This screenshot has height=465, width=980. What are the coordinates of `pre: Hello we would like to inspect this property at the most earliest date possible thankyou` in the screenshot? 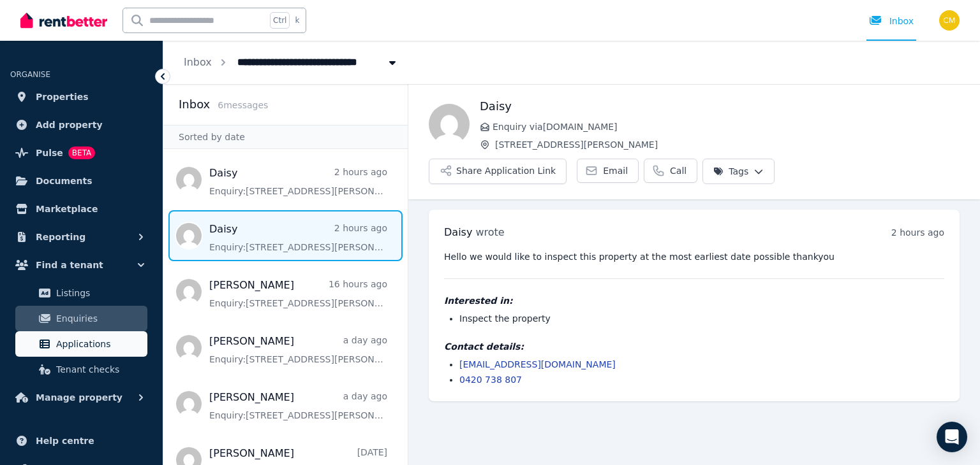 It's located at (694, 257).